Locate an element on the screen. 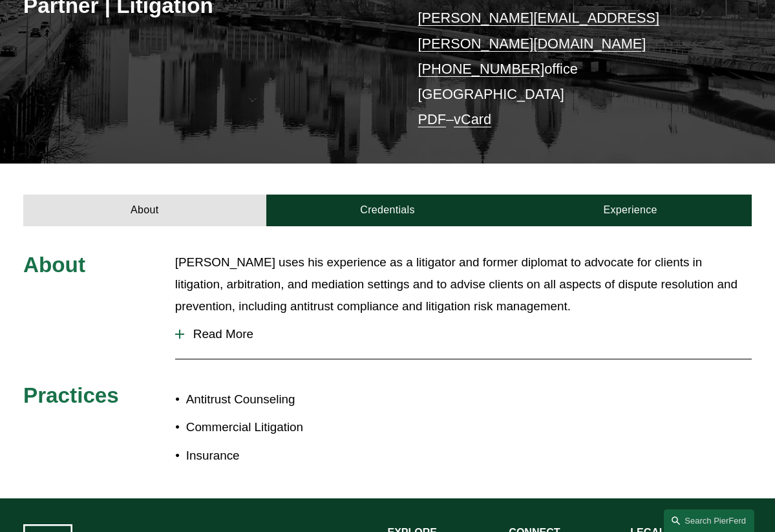 The height and width of the screenshot is (532, 775). span: About is located at coordinates (54, 264).